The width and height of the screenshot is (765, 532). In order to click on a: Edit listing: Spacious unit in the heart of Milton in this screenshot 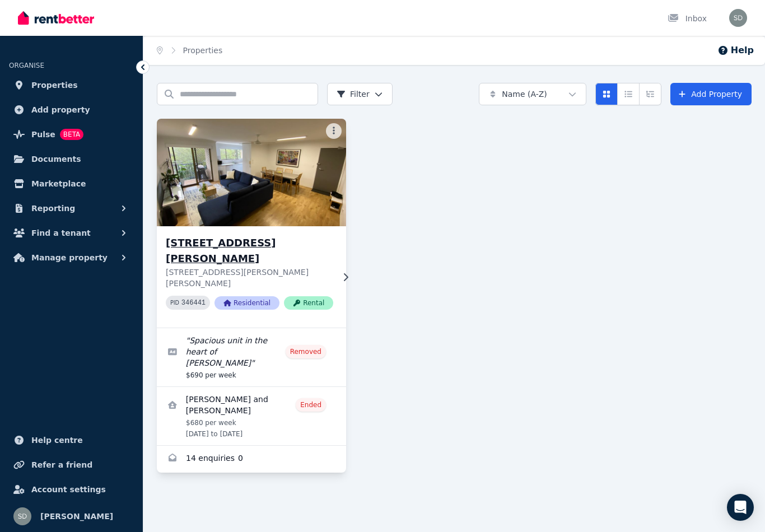, I will do `click(251, 357)`.